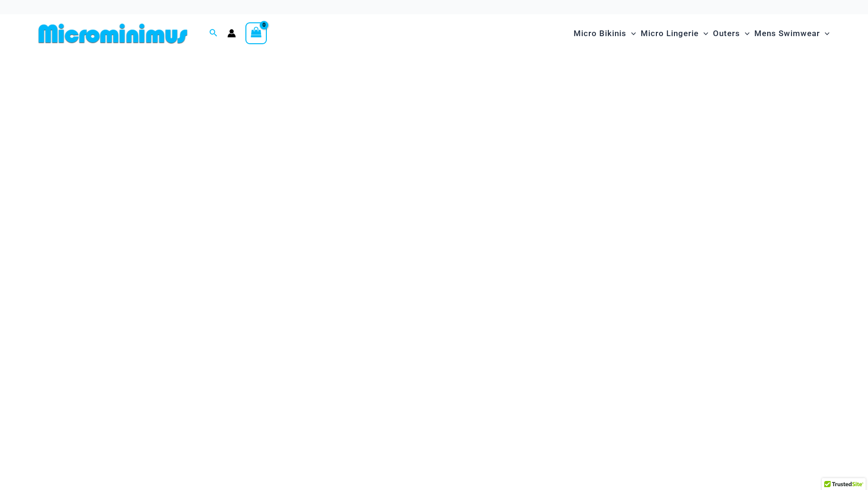 This screenshot has height=490, width=868. I want to click on nav: Site Navigation, so click(702, 33).